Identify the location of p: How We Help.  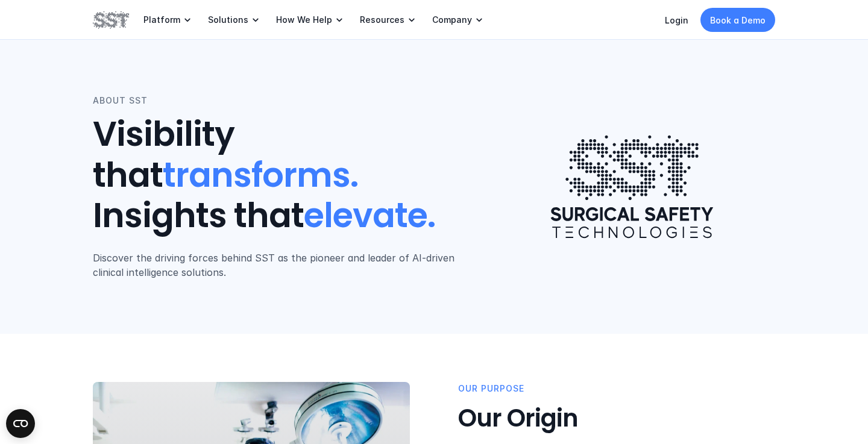
(303, 20).